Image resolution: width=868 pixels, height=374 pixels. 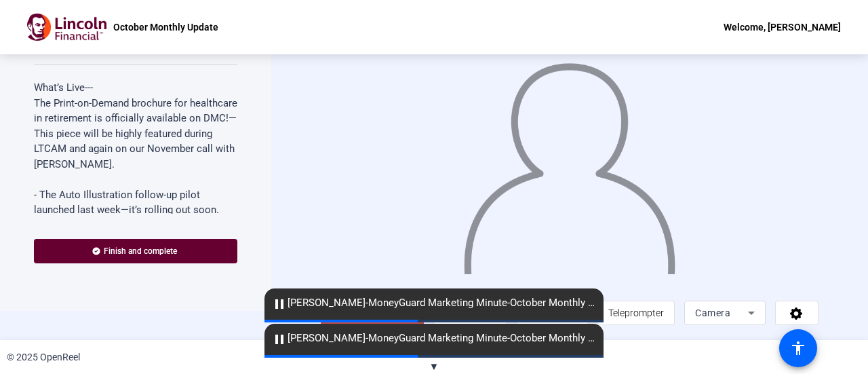 I want to click on img: overlay, so click(x=569, y=163).